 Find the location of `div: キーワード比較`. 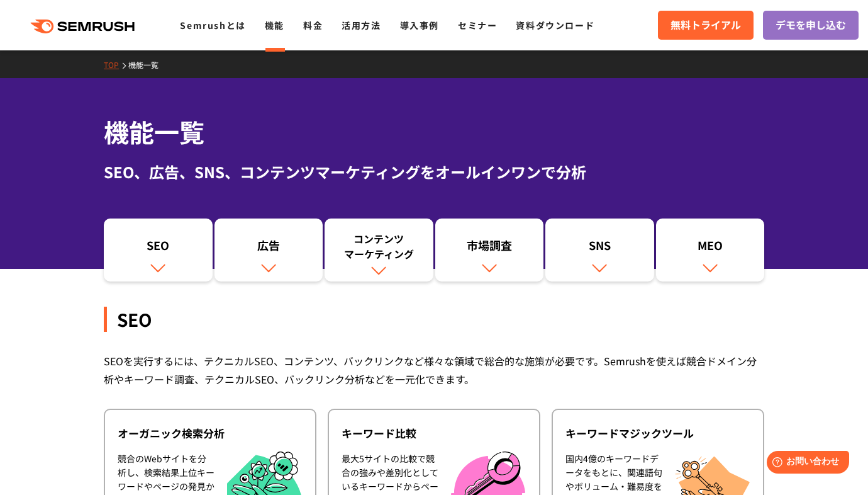

div: キーワード比較 is located at coordinates (434, 433).